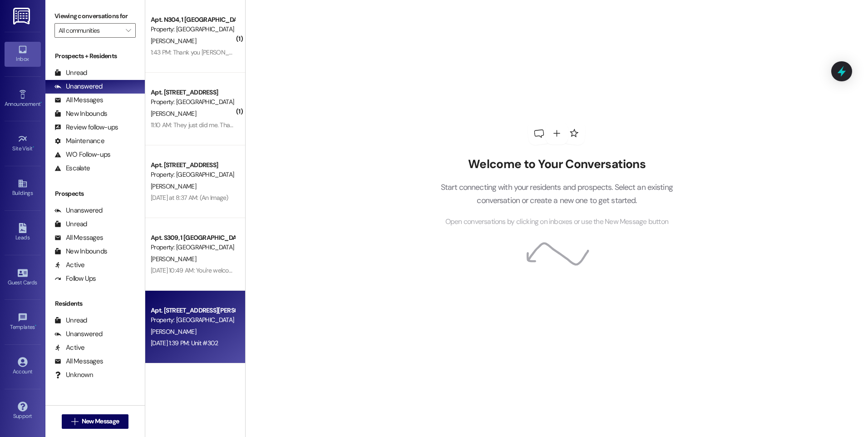 This screenshot has width=868, height=437. Describe the element at coordinates (95, 400) in the screenshot. I see `div: Past + Future Residents` at that location.